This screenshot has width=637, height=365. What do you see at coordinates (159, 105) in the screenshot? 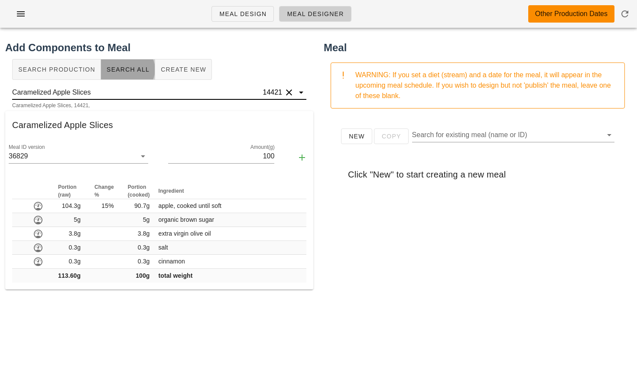
I see `div: Caramelized Apple Slices, 14421,` at bounding box center [159, 105].